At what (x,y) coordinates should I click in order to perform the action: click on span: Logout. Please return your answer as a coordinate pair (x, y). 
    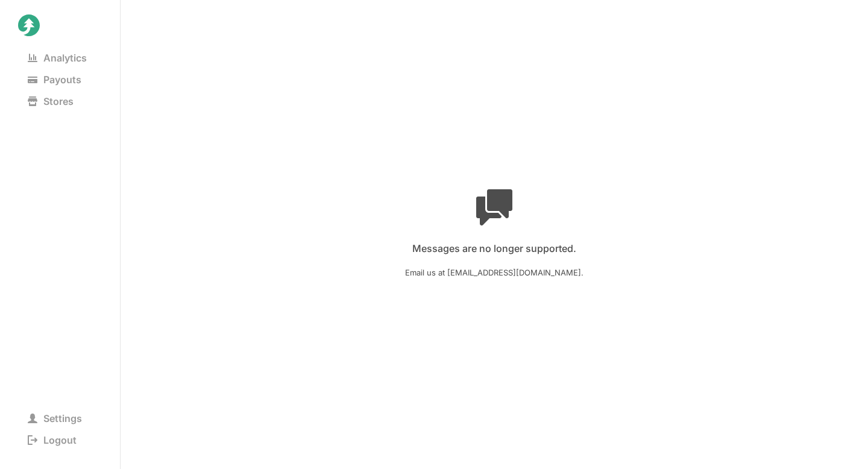
    Looking at the image, I should click on (52, 440).